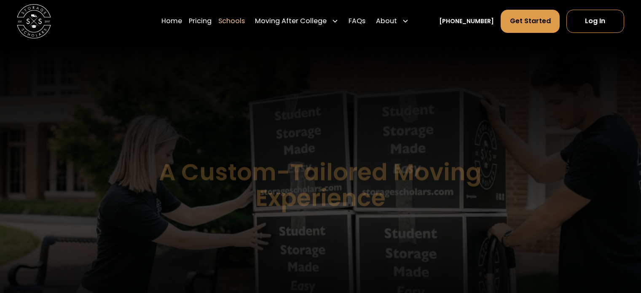  Describe the element at coordinates (320, 185) in the screenshot. I see `h1: A Custom-Tailored Moving Experience` at that location.